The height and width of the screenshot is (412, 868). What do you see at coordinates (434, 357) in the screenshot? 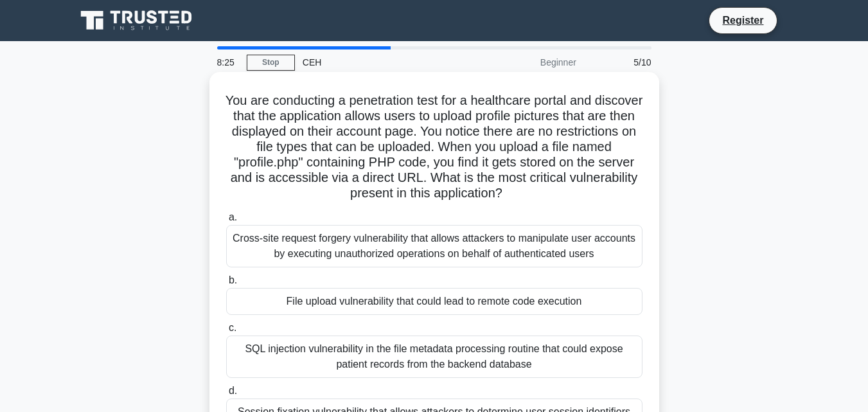
I see `div: SQL injection vulnerability in the file metadata processing routine that could expose patient rec...` at bounding box center [434, 357].